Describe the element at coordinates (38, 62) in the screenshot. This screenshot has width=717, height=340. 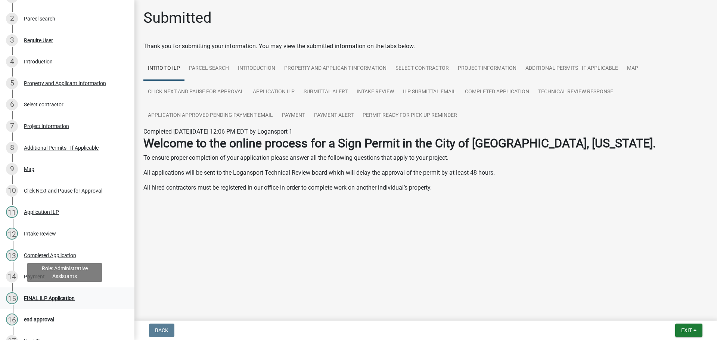
I see `div: Introduction` at that location.